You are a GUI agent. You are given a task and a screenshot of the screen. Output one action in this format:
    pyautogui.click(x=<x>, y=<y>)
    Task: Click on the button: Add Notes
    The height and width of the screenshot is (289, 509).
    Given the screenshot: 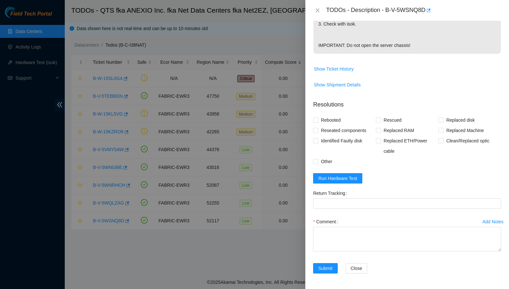 What is the action you would take?
    pyautogui.click(x=492, y=222)
    